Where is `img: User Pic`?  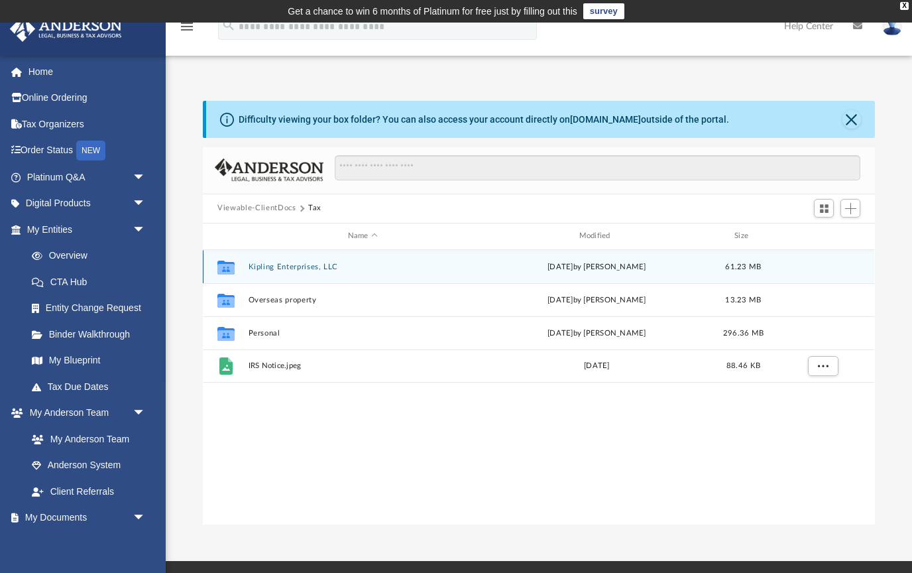 img: User Pic is located at coordinates (892, 26).